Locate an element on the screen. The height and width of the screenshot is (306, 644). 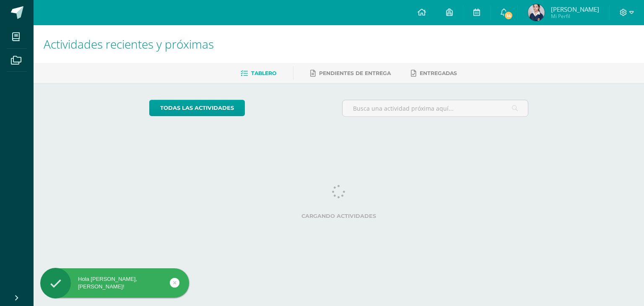
label: Cargando actividades is located at coordinates (338, 216).